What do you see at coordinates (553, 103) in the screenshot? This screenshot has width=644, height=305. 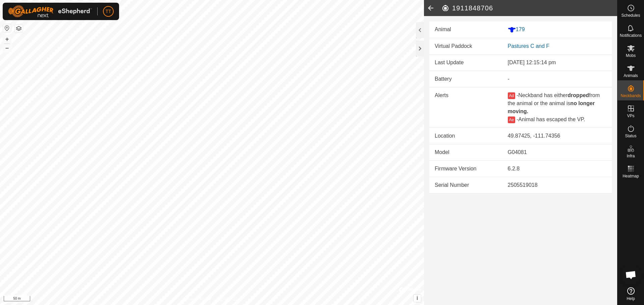 I see `span: Neckband has either from the animal or the animal is` at bounding box center [553, 103].